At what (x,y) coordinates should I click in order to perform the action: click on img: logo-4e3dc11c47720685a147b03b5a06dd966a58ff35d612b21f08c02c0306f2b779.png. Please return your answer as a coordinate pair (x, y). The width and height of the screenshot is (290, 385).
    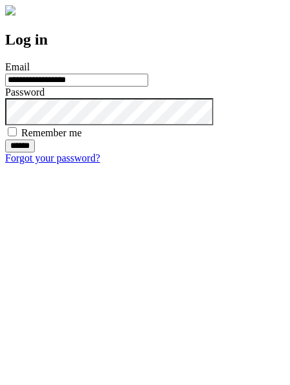
    Looking at the image, I should click on (10, 10).